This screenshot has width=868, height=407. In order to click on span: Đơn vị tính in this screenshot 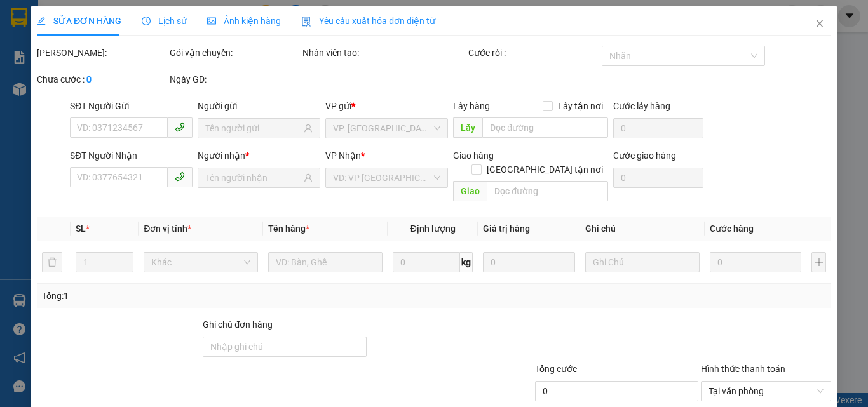, I will do `click(167, 229)`.